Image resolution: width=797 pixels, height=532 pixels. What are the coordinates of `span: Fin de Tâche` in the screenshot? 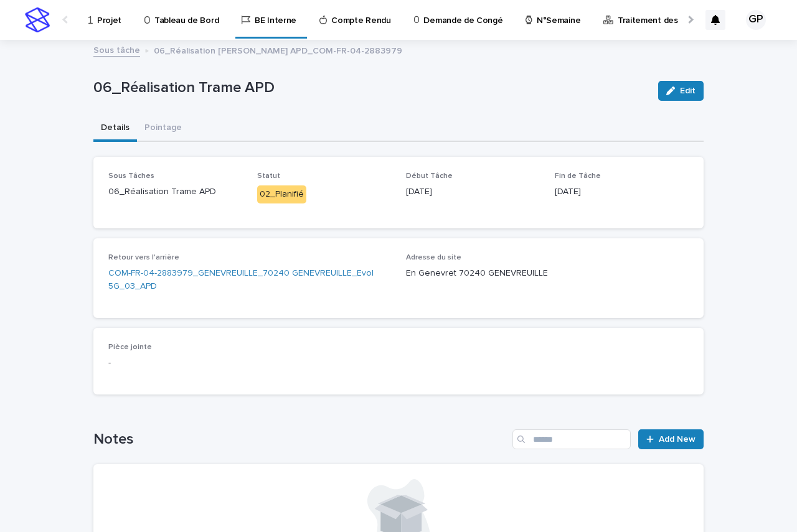 It's located at (578, 176).